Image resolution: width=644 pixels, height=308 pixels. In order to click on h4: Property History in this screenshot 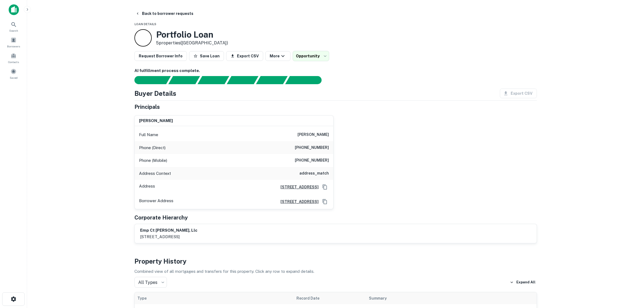, I will do `click(336, 262)`.